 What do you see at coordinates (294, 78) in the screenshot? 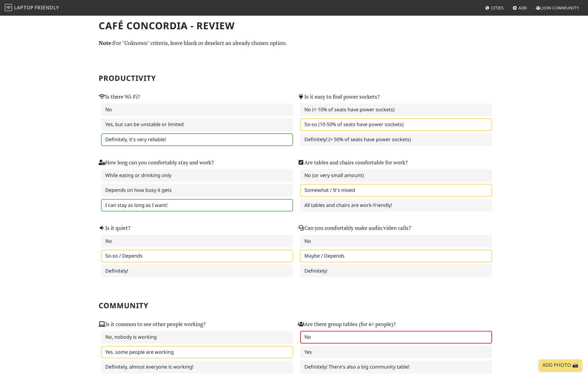
I see `h2: Productivity` at bounding box center [294, 78].